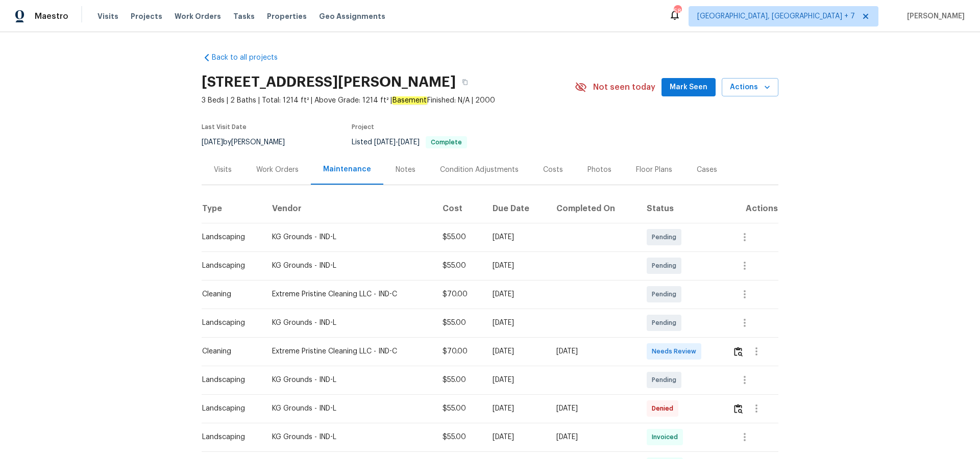 This screenshot has height=459, width=980. Describe the element at coordinates (654, 170) in the screenshot. I see `div: Floor Plans` at that location.